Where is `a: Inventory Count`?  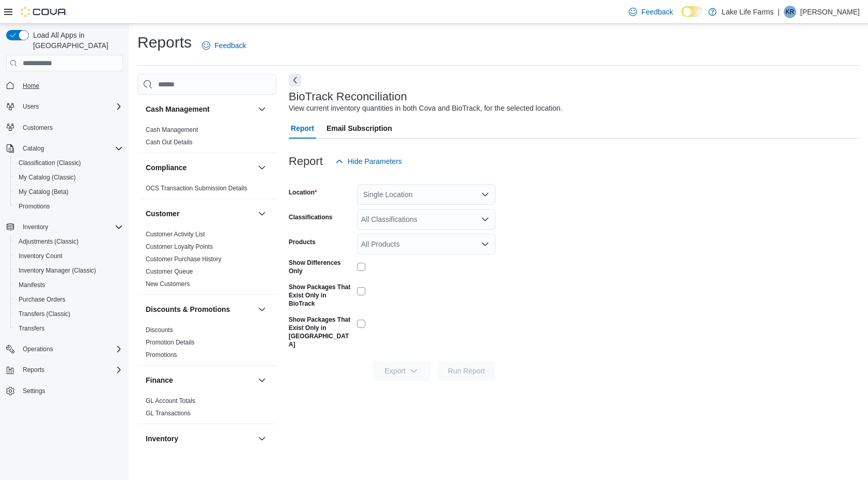 a: Inventory Count is located at coordinates (40, 256).